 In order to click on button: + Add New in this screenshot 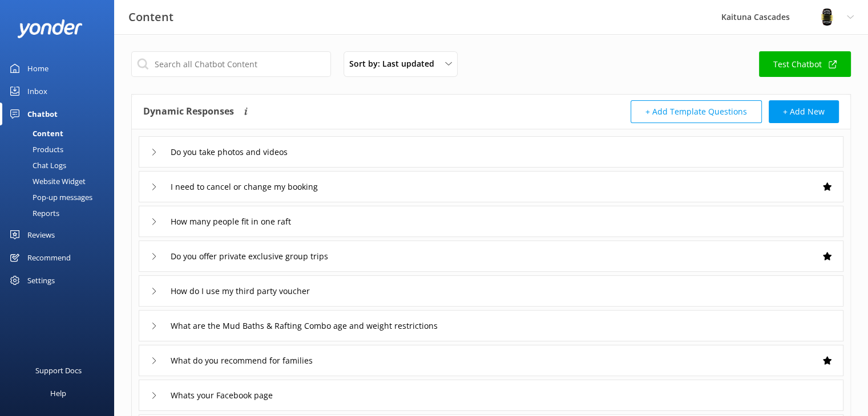, I will do `click(804, 112)`.